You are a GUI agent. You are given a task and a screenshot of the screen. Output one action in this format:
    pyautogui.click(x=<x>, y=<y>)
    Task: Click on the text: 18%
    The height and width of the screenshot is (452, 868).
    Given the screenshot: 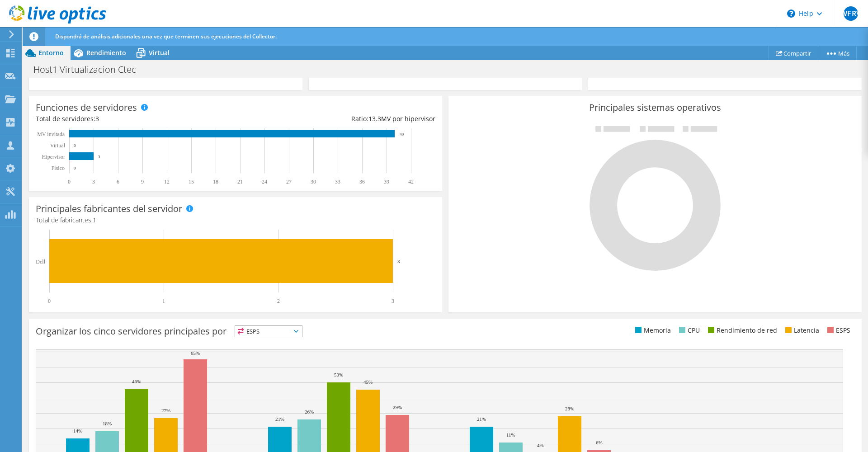 What is the action you would take?
    pyautogui.click(x=107, y=423)
    